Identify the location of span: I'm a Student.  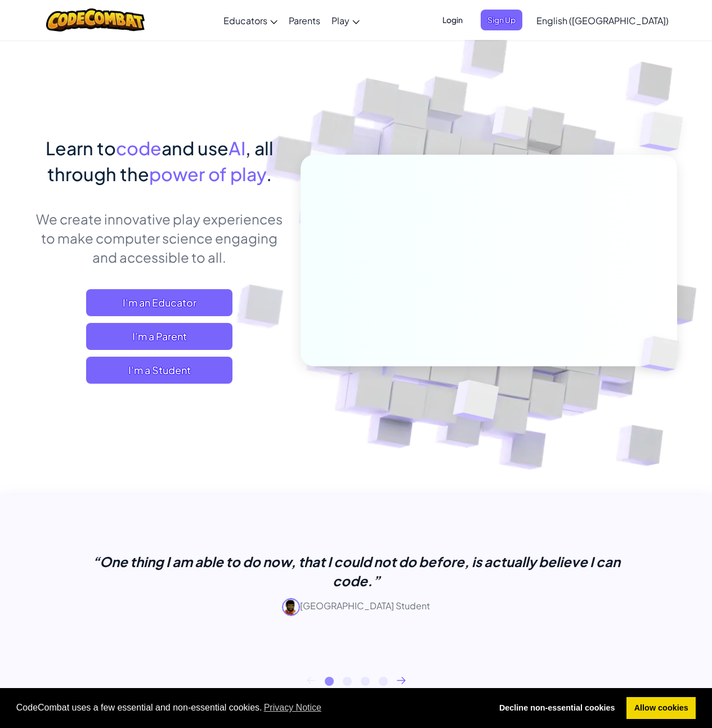
(159, 370).